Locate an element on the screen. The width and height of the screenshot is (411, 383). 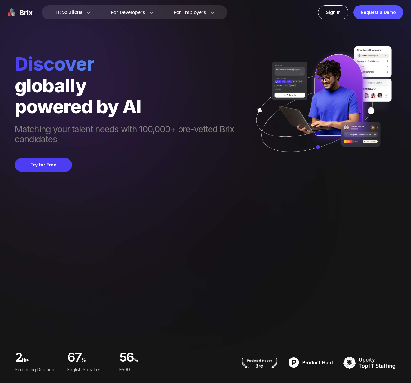
span: hr+ is located at coordinates (42, 362).